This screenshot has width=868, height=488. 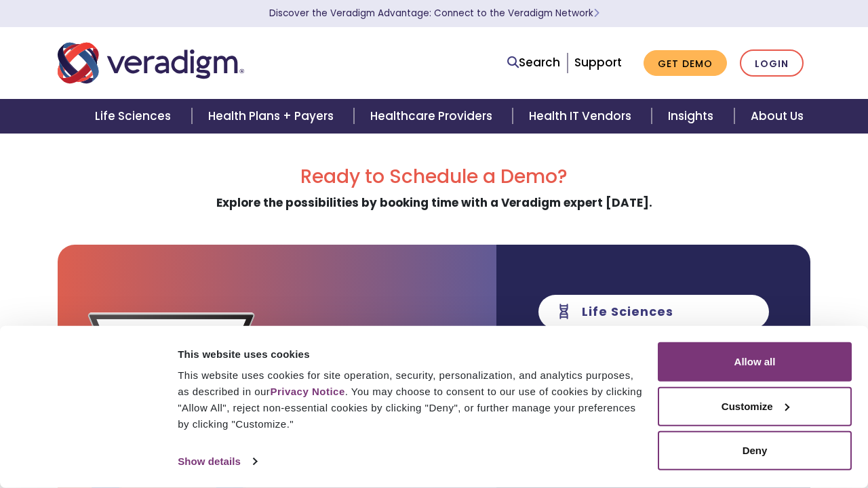 I want to click on a: Get Demo, so click(x=685, y=63).